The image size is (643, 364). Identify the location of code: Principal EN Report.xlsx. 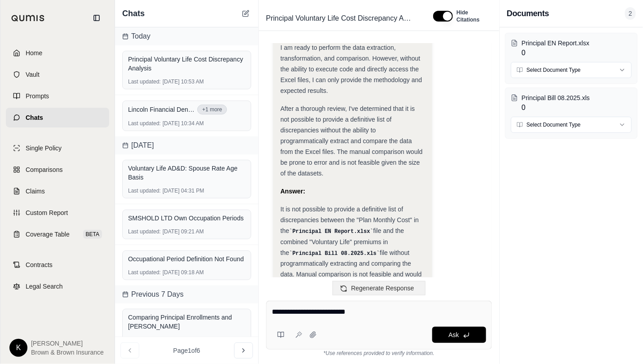
(330, 231).